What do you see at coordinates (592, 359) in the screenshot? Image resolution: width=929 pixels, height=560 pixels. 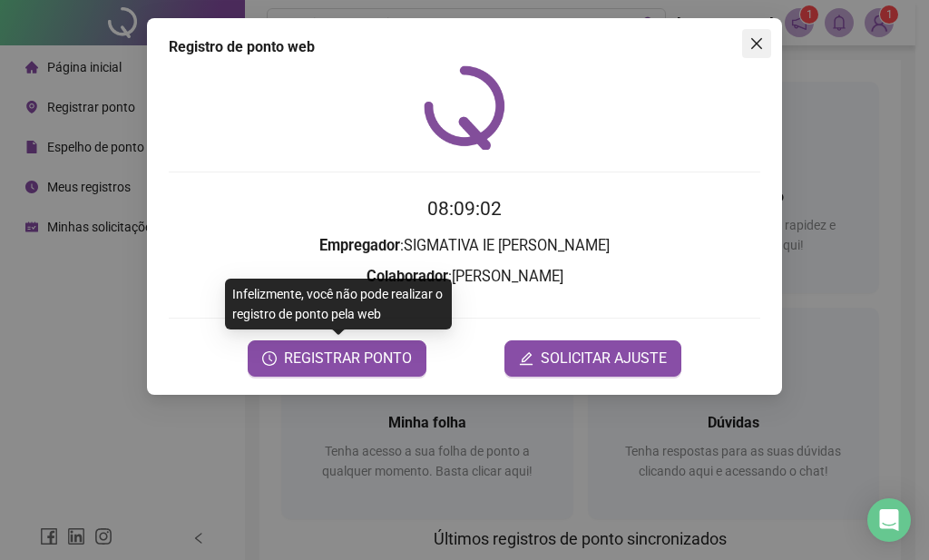 I see `button: editSOLICITAR AJUSTE` at bounding box center [592, 359].